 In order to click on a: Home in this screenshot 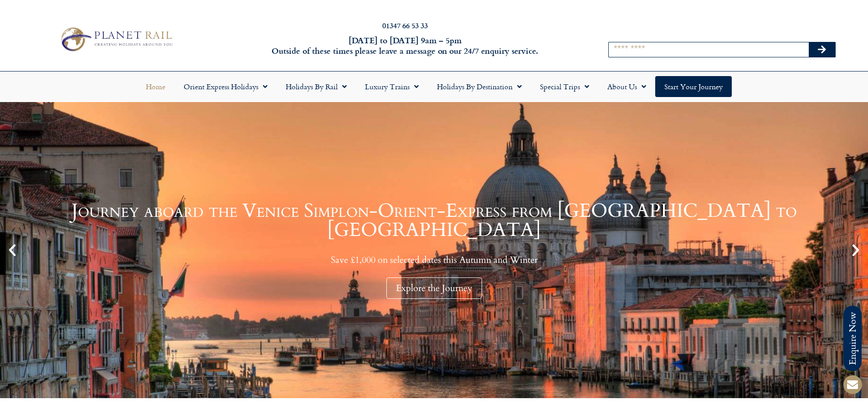, I will do `click(156, 87)`.